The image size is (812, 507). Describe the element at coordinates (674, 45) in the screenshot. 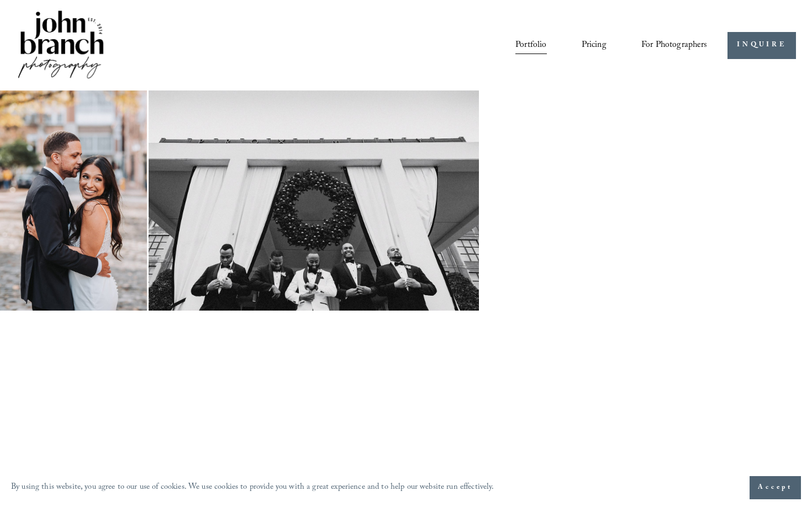

I see `a: folder dropdown` at that location.